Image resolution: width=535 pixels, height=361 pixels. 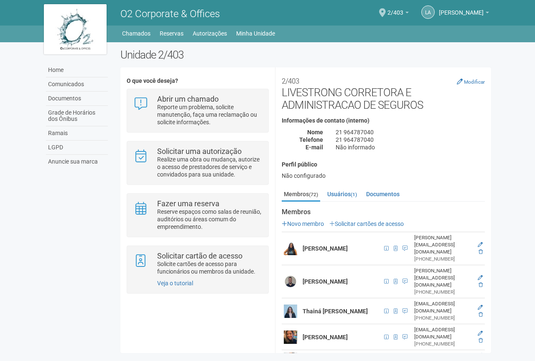 I want to click on span: 2/403, so click(x=396, y=8).